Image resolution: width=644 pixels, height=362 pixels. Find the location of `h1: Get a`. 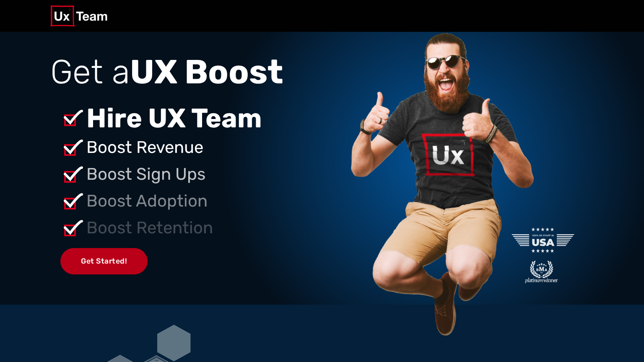

h1: Get a is located at coordinates (183, 72).